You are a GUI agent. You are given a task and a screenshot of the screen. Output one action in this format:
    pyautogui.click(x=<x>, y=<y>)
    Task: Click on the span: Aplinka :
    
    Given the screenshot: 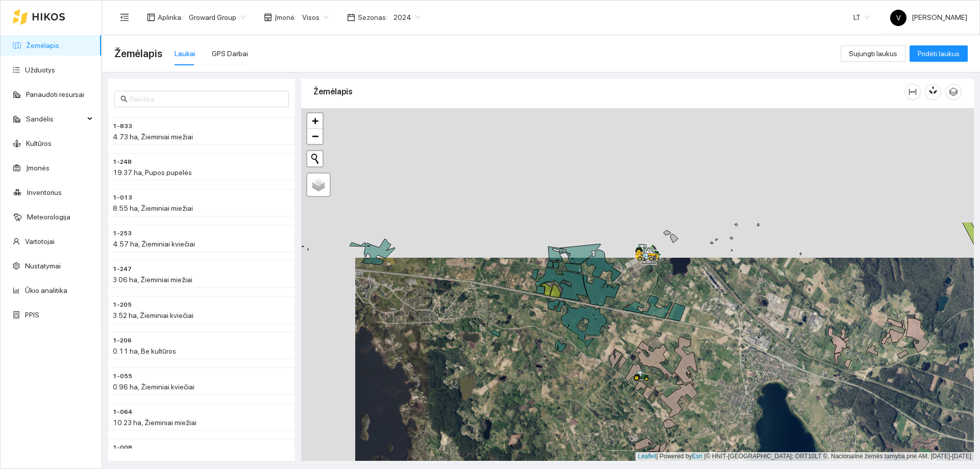 What is the action you would take?
    pyautogui.click(x=170, y=17)
    